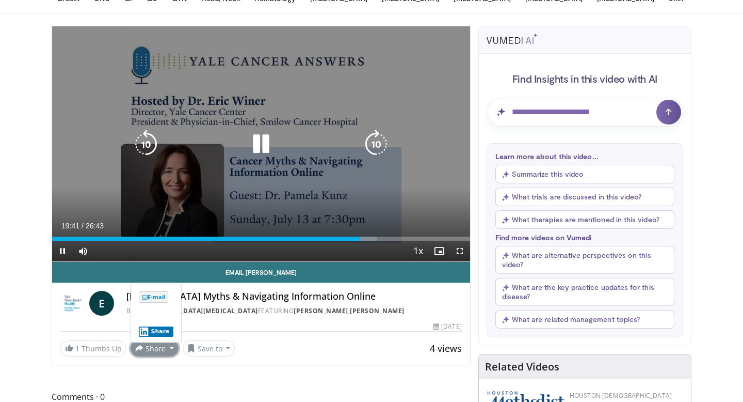  Describe the element at coordinates (153, 296) in the screenshot. I see `a: E-mail` at that location.